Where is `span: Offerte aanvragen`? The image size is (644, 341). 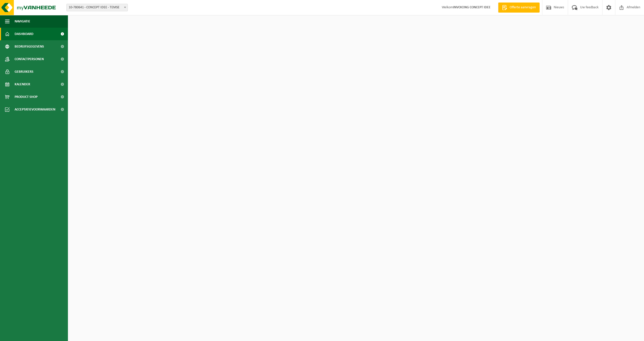 span: Offerte aanvragen is located at coordinates (523, 7).